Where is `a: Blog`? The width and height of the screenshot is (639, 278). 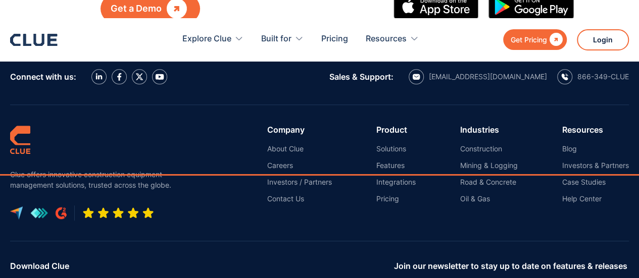 a: Blog is located at coordinates (596, 149).